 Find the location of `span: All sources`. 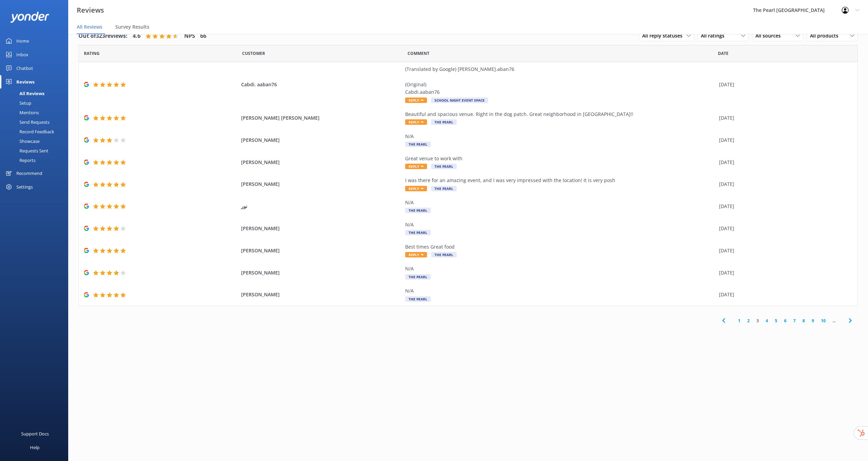

span: All sources is located at coordinates (770, 36).